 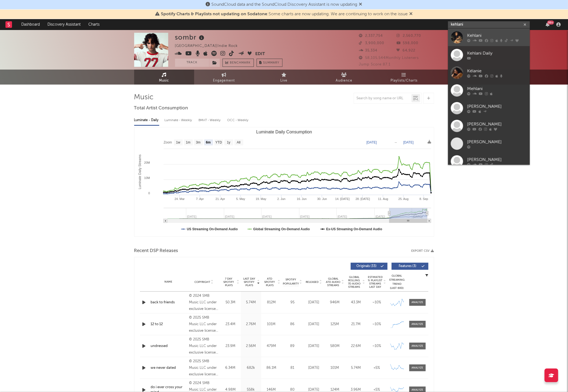 I want to click on span: Copyright, so click(x=202, y=282).